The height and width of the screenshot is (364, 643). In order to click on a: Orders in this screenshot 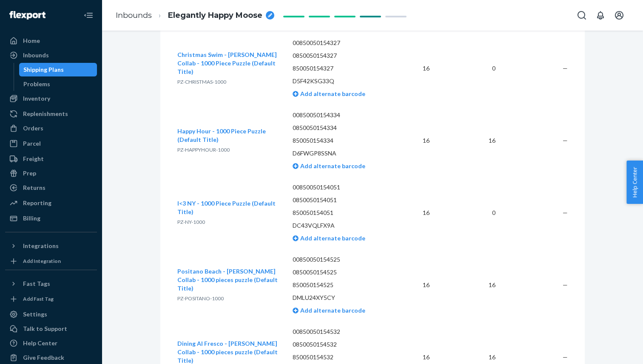, I will do `click(51, 129)`.